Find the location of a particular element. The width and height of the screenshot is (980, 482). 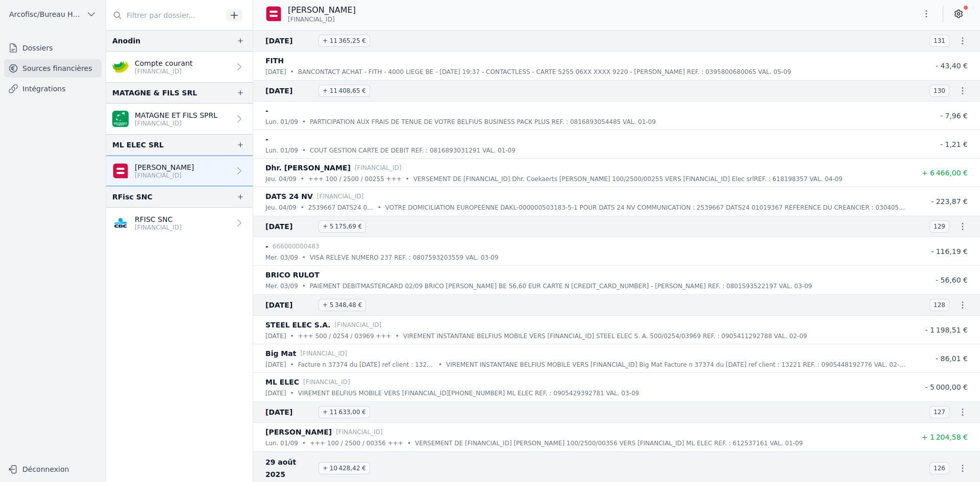

p: 2539667 DATS24 01019367 is located at coordinates (341, 208).